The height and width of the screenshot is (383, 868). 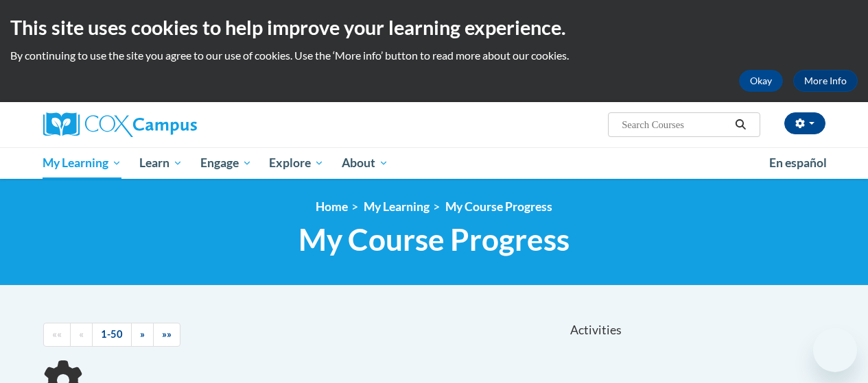 What do you see at coordinates (166, 125) in the screenshot?
I see `a: Cox Campus` at bounding box center [166, 125].